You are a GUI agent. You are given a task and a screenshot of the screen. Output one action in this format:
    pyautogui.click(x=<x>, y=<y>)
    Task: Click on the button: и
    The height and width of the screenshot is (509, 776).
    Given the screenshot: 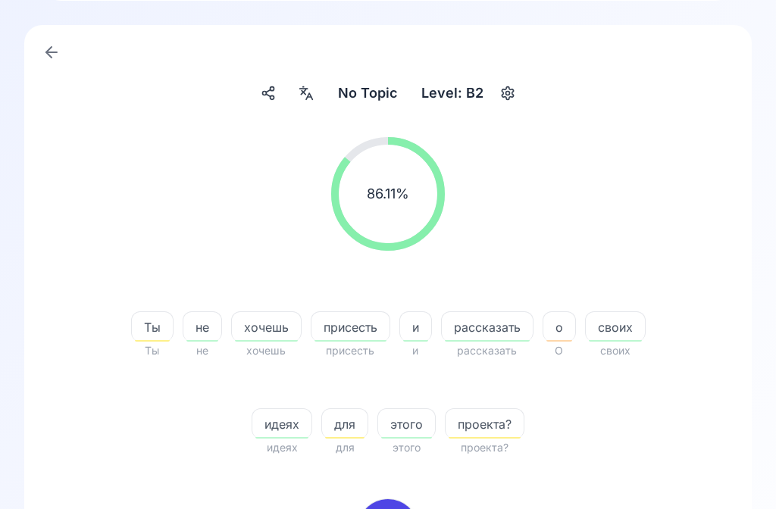 What is the action you would take?
    pyautogui.click(x=415, y=327)
    